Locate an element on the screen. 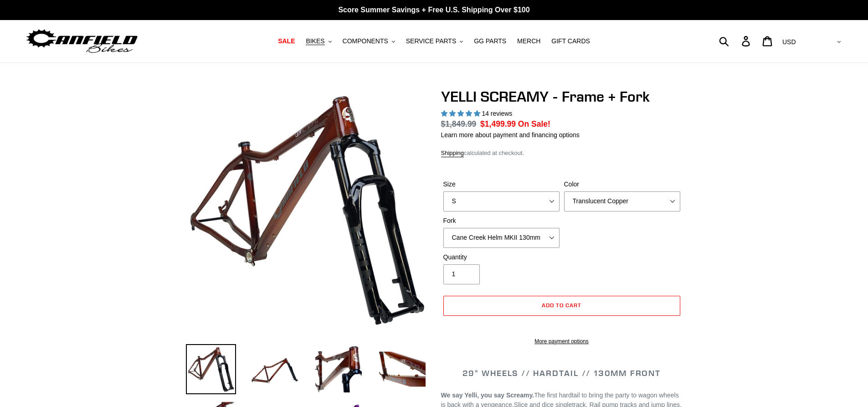 The width and height of the screenshot is (868, 407). span: 29" WHEELS // HARDTAIL // 130MM FRONT is located at coordinates (561, 373).